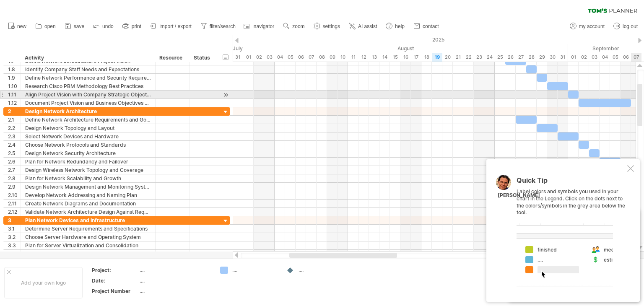 The image size is (644, 306). Describe the element at coordinates (332, 57) in the screenshot. I see `div: Saturday, 9 August 2025` at that location.